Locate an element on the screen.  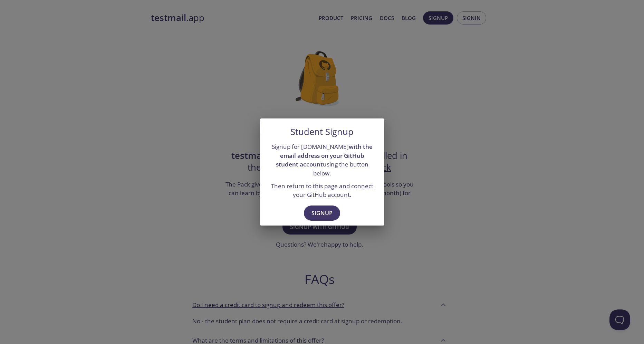
h5: Student Signup is located at coordinates (322, 132).